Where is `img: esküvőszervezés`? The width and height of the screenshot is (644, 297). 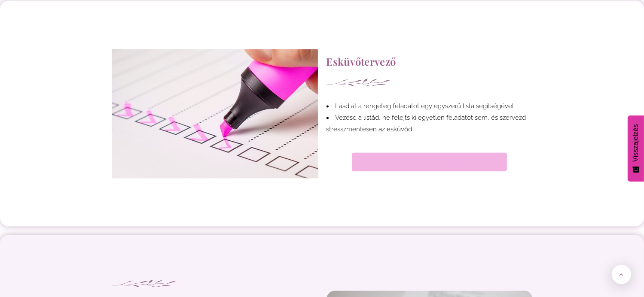
img: esküvőszervezés is located at coordinates (215, 114).